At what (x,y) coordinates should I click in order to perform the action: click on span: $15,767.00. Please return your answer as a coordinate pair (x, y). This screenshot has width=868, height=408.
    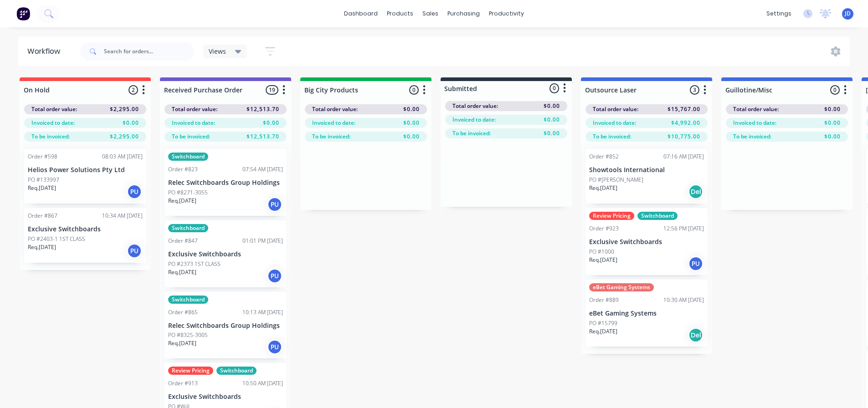
    Looking at the image, I should click on (684, 109).